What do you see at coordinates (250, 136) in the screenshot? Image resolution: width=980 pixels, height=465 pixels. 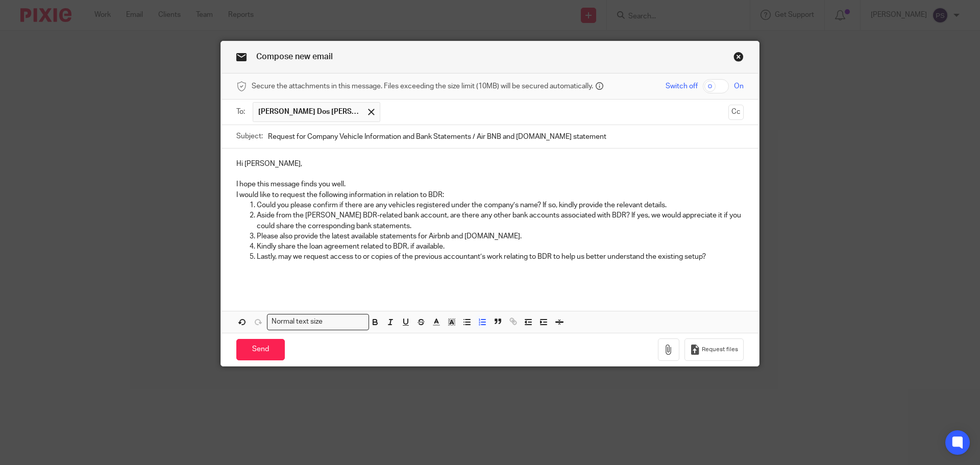 I see `label: Subject:` at bounding box center [250, 136].